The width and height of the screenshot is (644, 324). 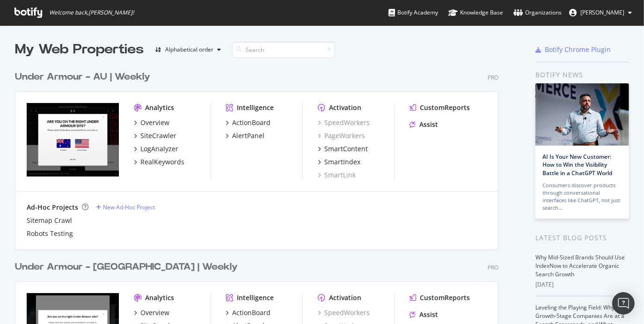 What do you see at coordinates (158, 136) in the screenshot?
I see `div: SiteCrawler` at bounding box center [158, 136].